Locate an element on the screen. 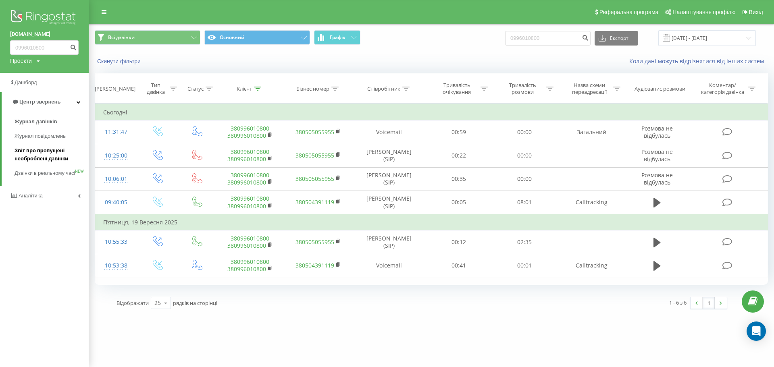 This screenshot has width=774, height=367. img: Ringostat logo is located at coordinates (44, 18).